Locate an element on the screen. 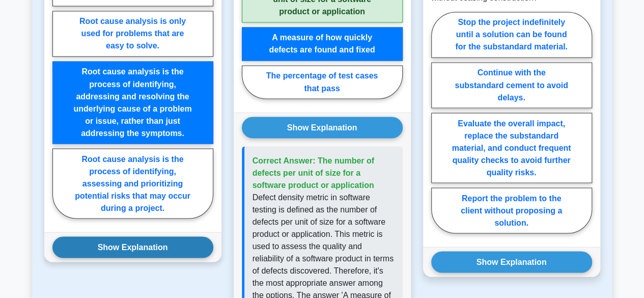 This screenshot has width=644, height=298. label: Root cause analysis is the process of identifying, assessing and prioritizing potential risks tha... is located at coordinates (133, 184).